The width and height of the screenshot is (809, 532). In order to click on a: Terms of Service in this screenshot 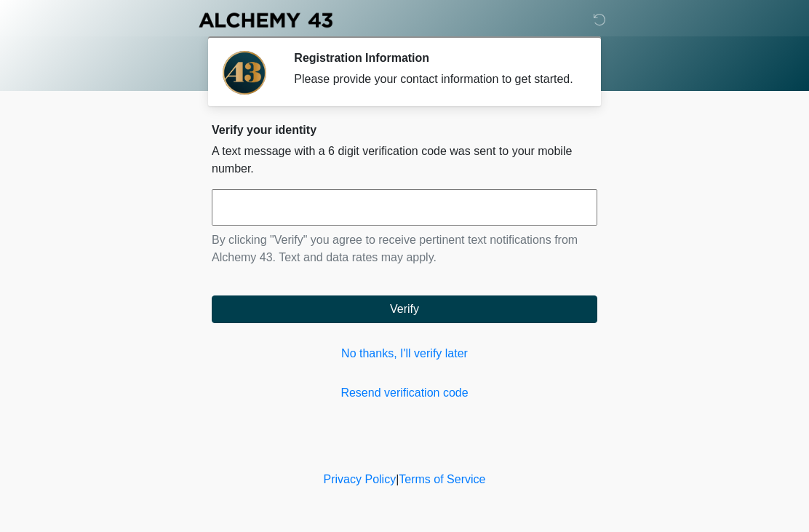, I will do `click(442, 479)`.